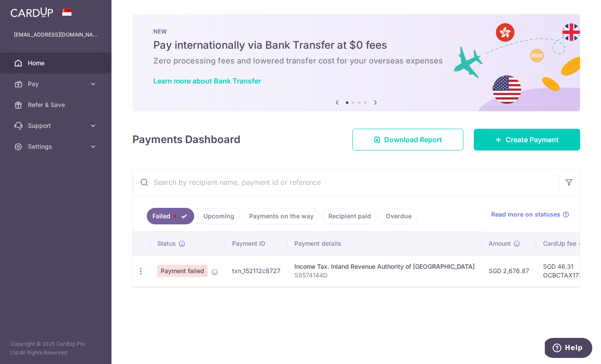  I want to click on a: Failed, so click(171, 216).